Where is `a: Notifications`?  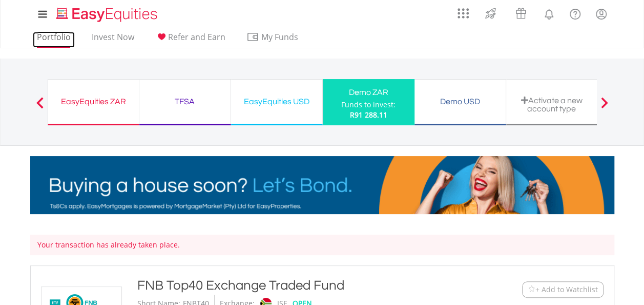
a: Notifications is located at coordinates (549, 13).